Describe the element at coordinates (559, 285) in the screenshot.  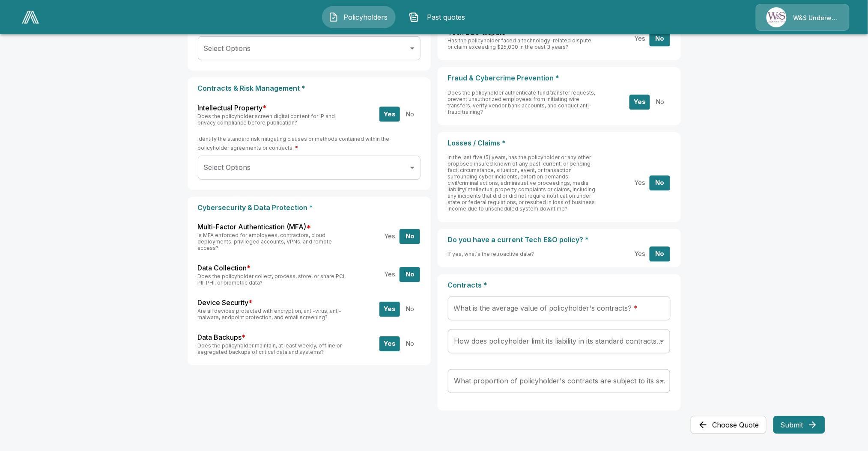
I see `p: Contracts *` at that location.